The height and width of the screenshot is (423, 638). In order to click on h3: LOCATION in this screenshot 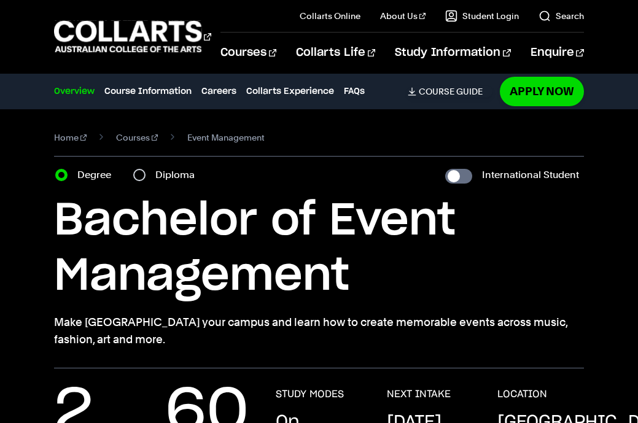, I will do `click(522, 395)`.